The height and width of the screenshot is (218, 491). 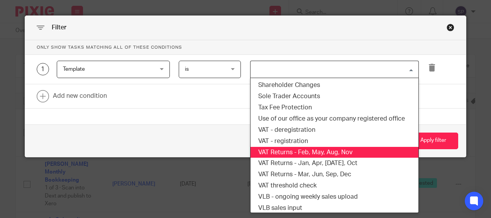 I want to click on li: VAT Returns - Mar, Jun, Sep, Dec, so click(x=334, y=174).